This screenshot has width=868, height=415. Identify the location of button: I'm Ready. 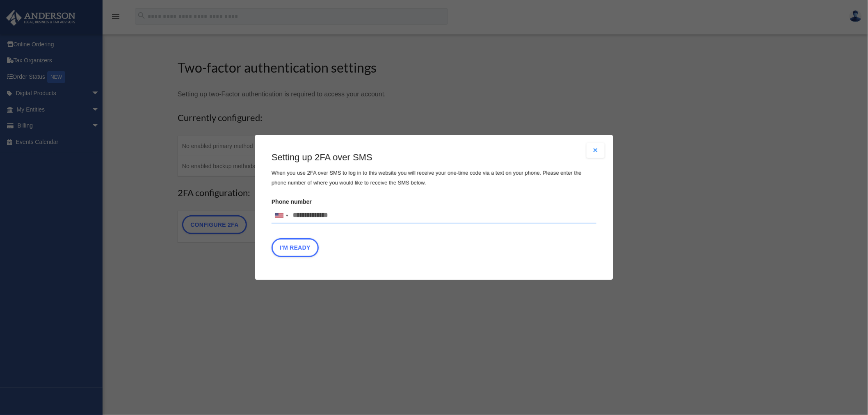
(295, 248).